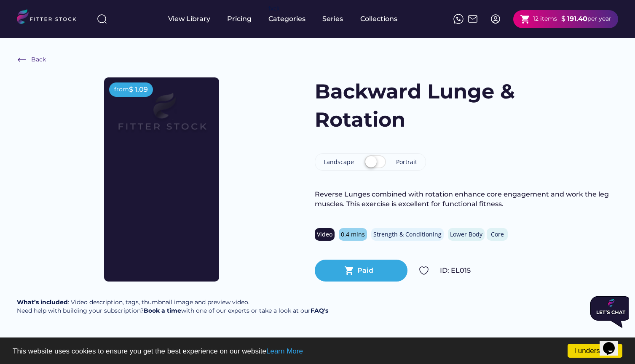  What do you see at coordinates (333, 19) in the screenshot?
I see `div: Series` at bounding box center [333, 19].